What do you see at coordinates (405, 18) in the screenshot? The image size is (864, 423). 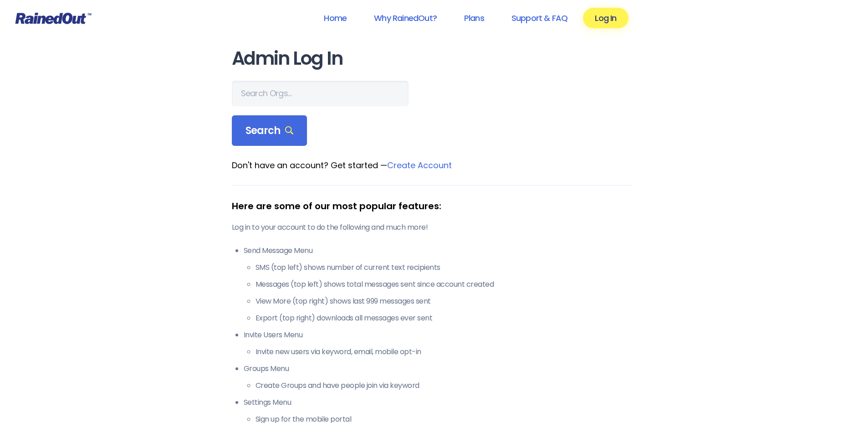 I see `a: Why RainedOut?` at bounding box center [405, 18].